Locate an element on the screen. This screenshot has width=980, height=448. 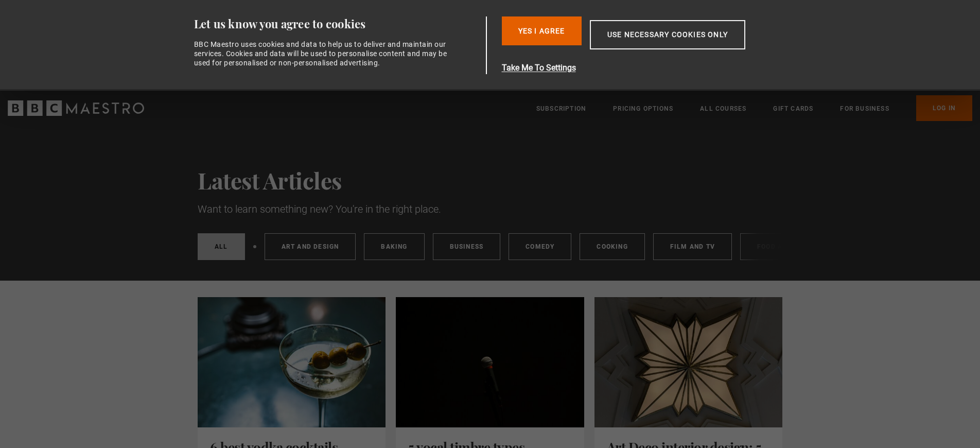
a: BBC Maestro is located at coordinates (75, 108).